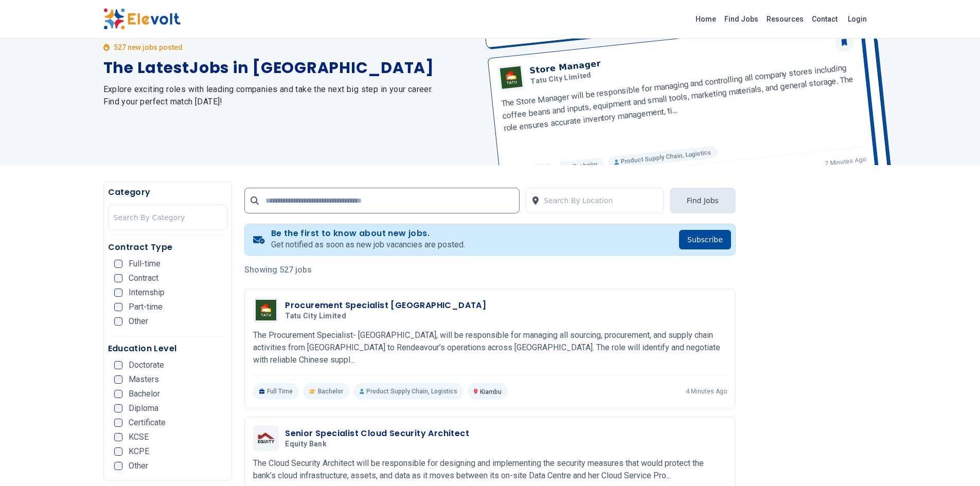 The width and height of the screenshot is (980, 486). I want to click on a: Home, so click(705, 19).